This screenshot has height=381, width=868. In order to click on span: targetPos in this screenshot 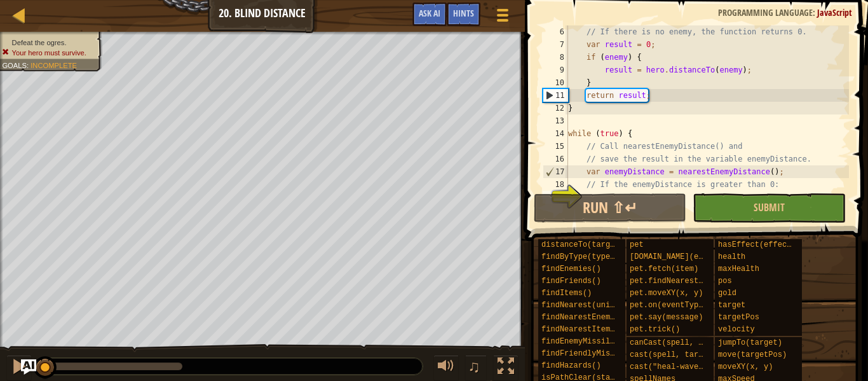, I will do `click(738, 318)`.